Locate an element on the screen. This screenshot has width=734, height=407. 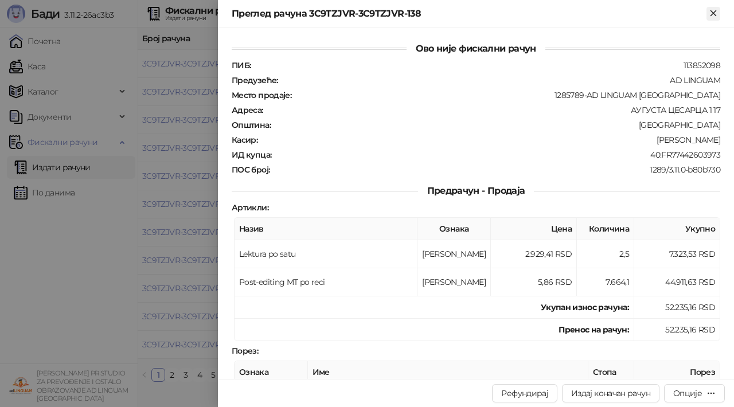
strong: Адреса : is located at coordinates (247, 110).